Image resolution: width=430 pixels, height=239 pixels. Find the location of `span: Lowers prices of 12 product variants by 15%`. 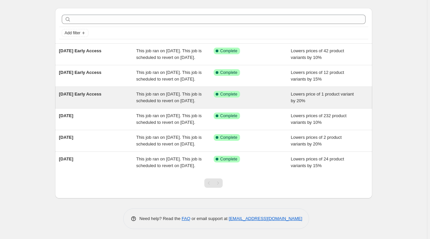

span: Lowers prices of 12 product variants by 15% is located at coordinates (317, 76).